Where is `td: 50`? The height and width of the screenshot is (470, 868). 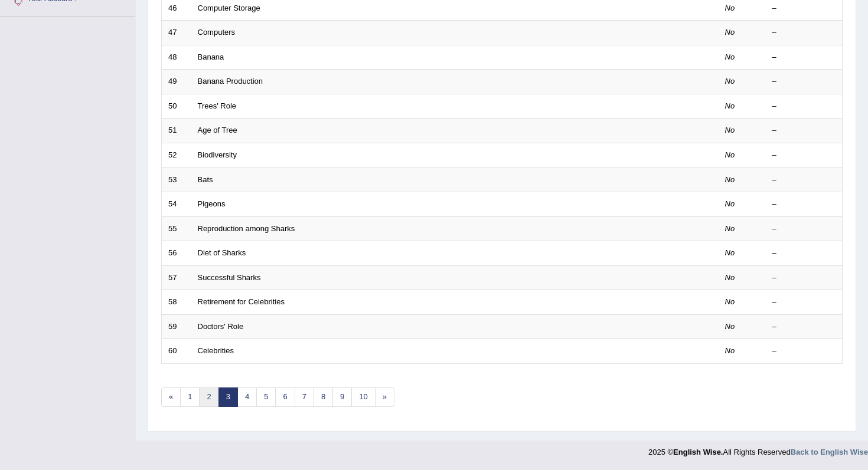
td: 50 is located at coordinates (177, 106).